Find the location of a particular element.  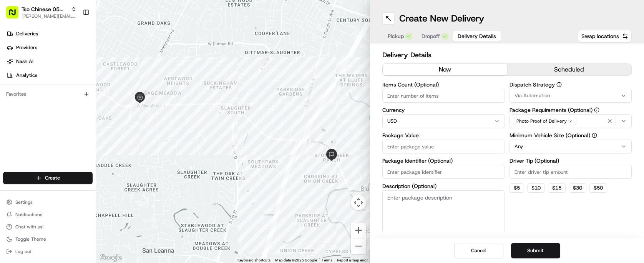

button: $50 is located at coordinates (599, 188).